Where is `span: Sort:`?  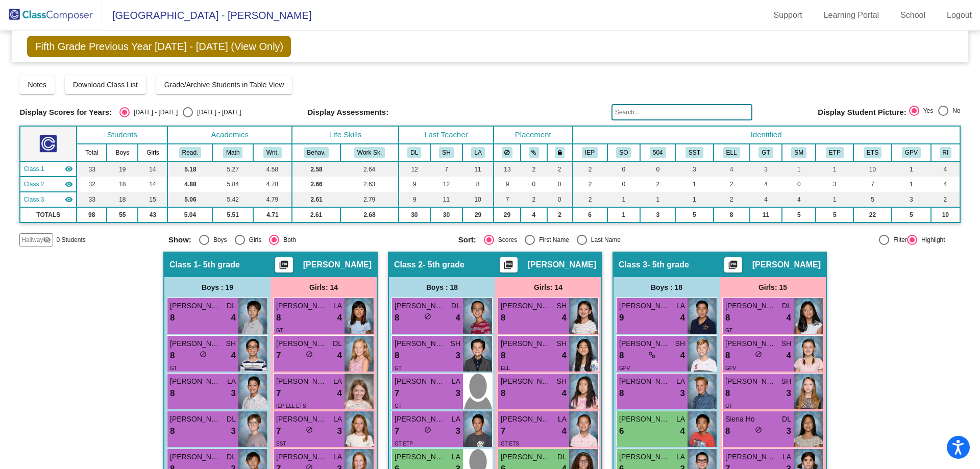
span: Sort: is located at coordinates (467, 240).